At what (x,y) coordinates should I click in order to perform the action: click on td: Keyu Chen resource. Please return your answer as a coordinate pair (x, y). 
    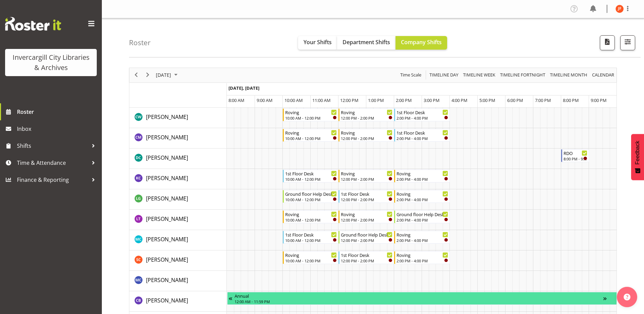
    Looking at the image, I should click on (178, 179).